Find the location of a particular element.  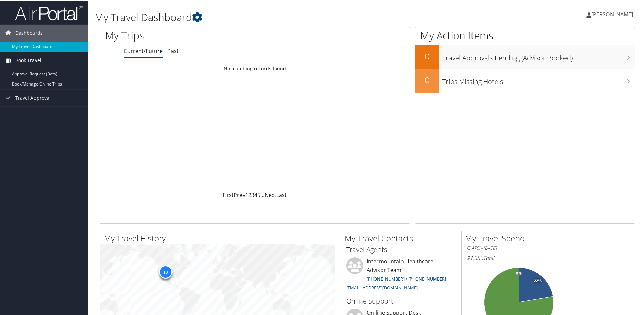

a: 0Trips Missing Hotels is located at coordinates (525, 80).